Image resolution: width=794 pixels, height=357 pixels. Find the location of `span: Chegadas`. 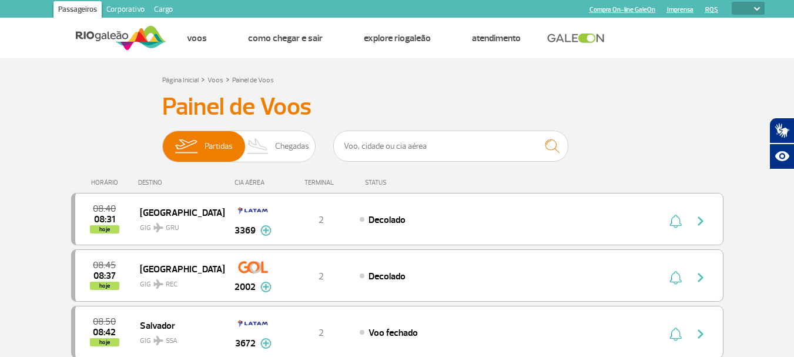

span: Chegadas is located at coordinates (292, 146).